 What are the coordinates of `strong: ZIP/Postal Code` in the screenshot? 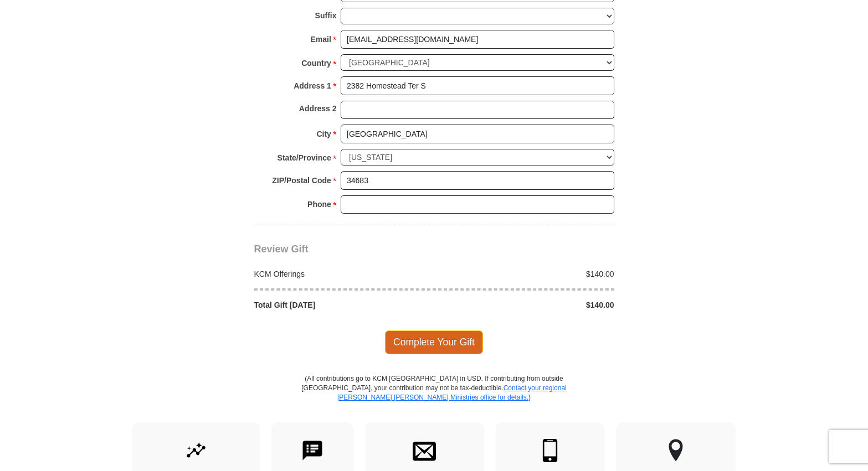 It's located at (301, 180).